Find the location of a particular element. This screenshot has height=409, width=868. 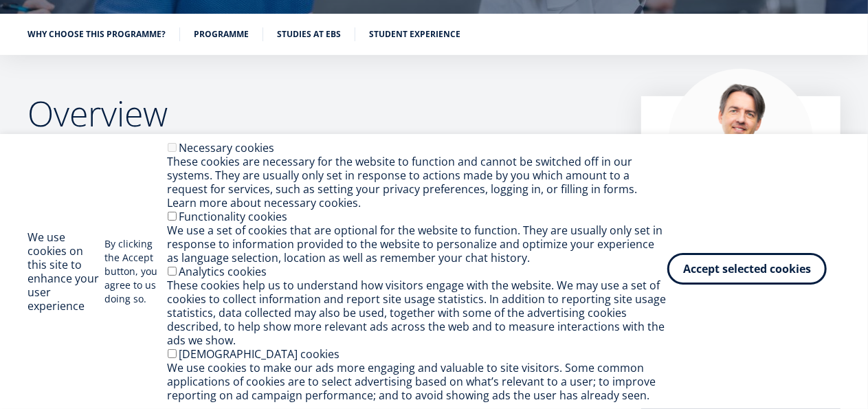

span: One-year MBA (in Estonian) is located at coordinates (72, 197).